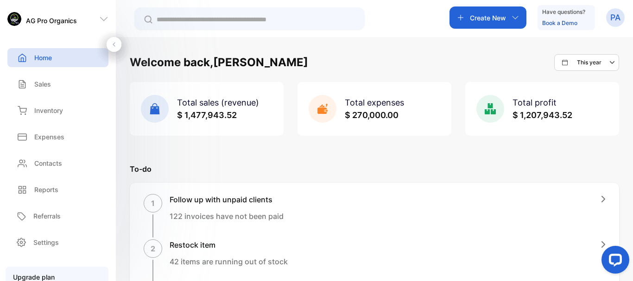  I want to click on button: PA, so click(615, 18).